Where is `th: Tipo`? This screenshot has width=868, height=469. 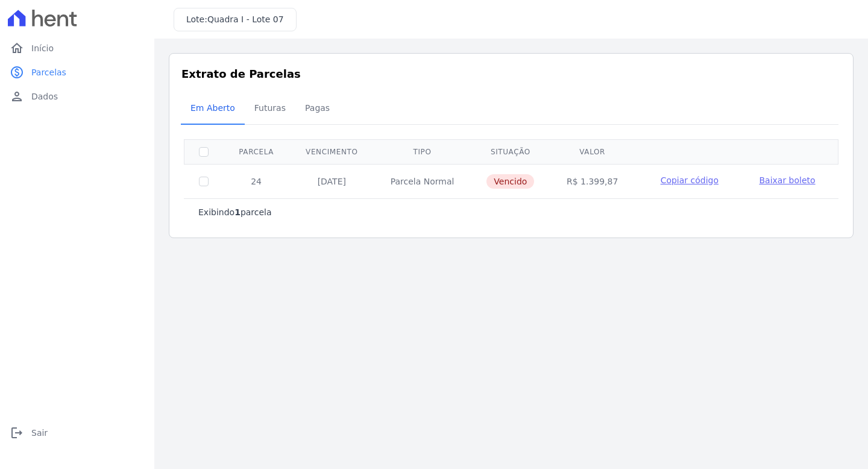 th: Tipo is located at coordinates (422, 151).